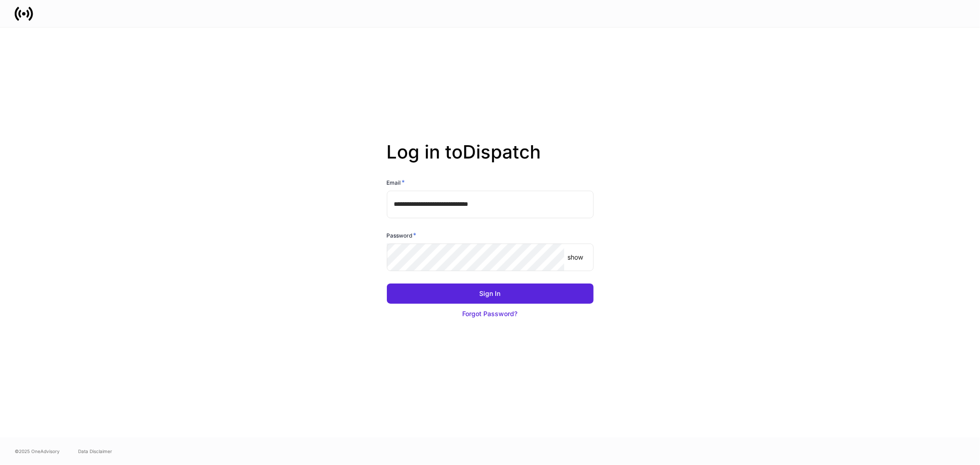 This screenshot has width=980, height=465. I want to click on div: Sign In, so click(490, 293).